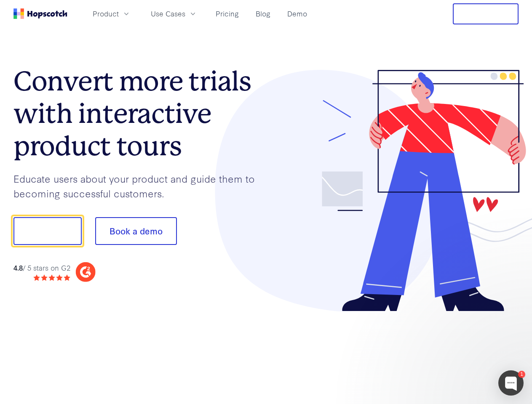 This screenshot has width=532, height=404. Describe the element at coordinates (140, 113) in the screenshot. I see `h1: Convert more trials with interactive product tours` at that location.